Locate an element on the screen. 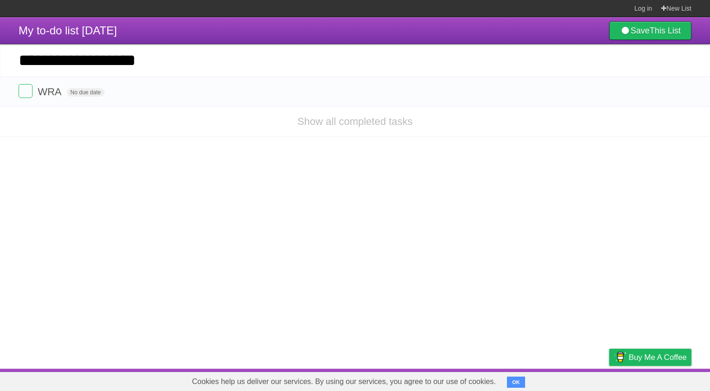  a: Suggest a feature is located at coordinates (662, 380).